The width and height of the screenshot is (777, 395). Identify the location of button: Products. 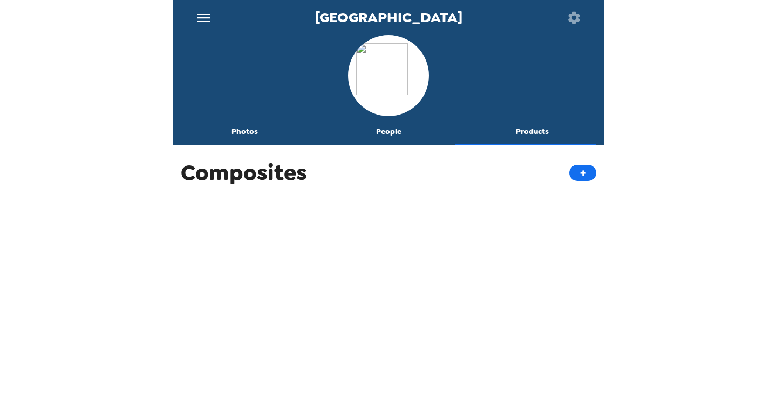
(532, 132).